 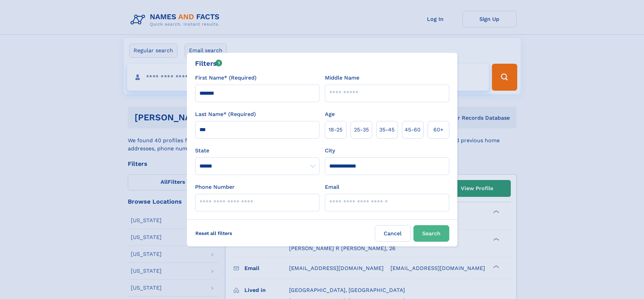 I want to click on div: Filters, so click(x=208, y=64).